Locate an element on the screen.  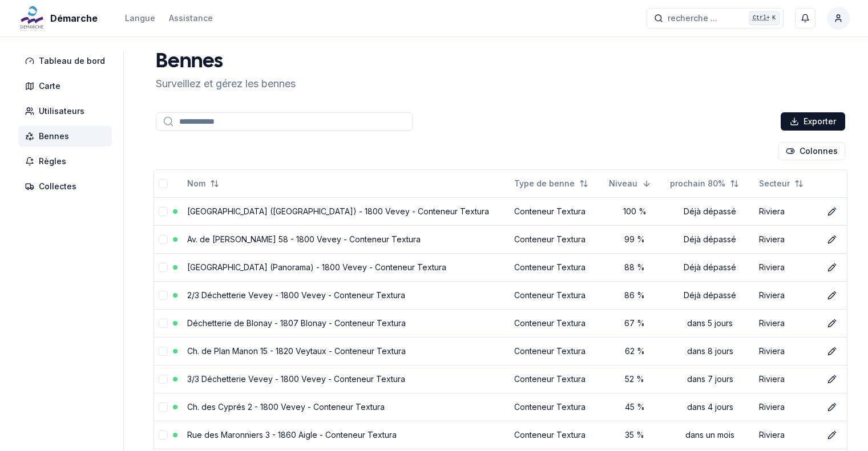
div: 52 % is located at coordinates (635, 379).